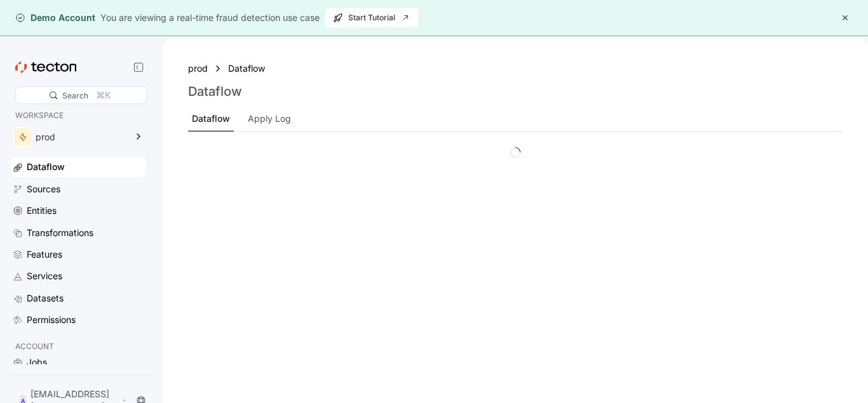 This screenshot has height=403, width=868. I want to click on div: Demo Account, so click(55, 18).